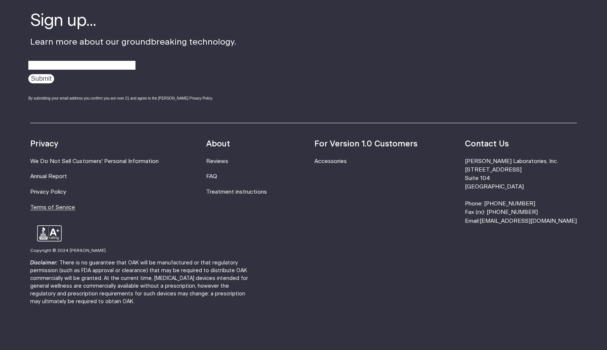 This screenshot has height=350, width=607. I want to click on strong: Privacy, so click(44, 144).